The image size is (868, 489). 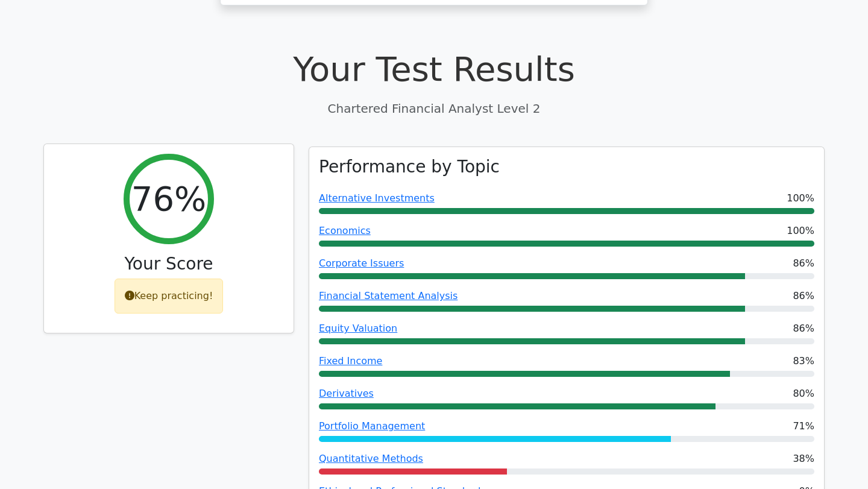 I want to click on a: Alternative Investments, so click(x=377, y=198).